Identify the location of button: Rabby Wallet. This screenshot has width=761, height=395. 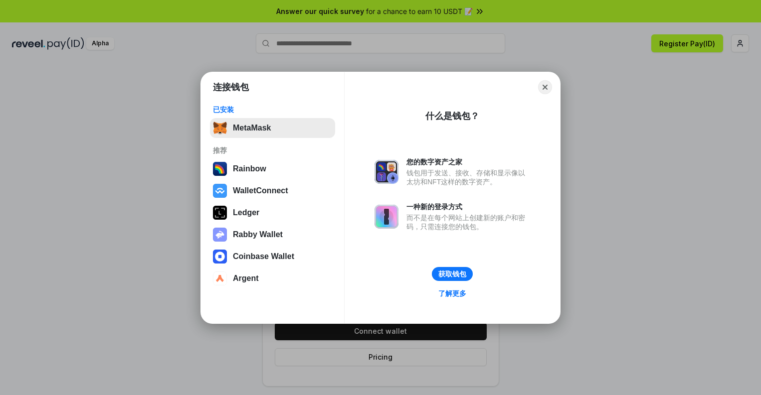
(272, 235).